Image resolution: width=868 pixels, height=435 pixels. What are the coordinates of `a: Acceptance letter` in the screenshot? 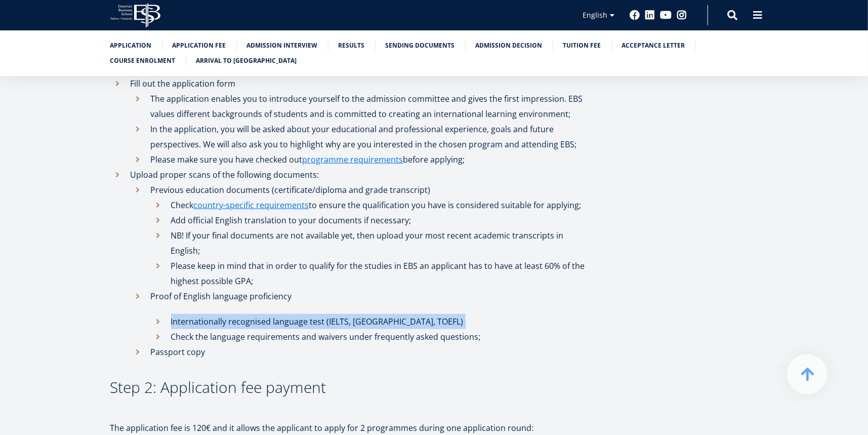 It's located at (653, 46).